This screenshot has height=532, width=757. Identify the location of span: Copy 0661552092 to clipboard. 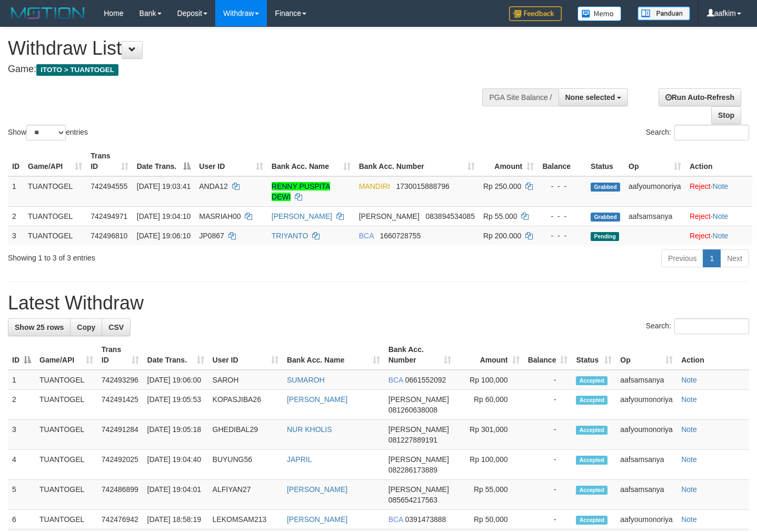
(426, 380).